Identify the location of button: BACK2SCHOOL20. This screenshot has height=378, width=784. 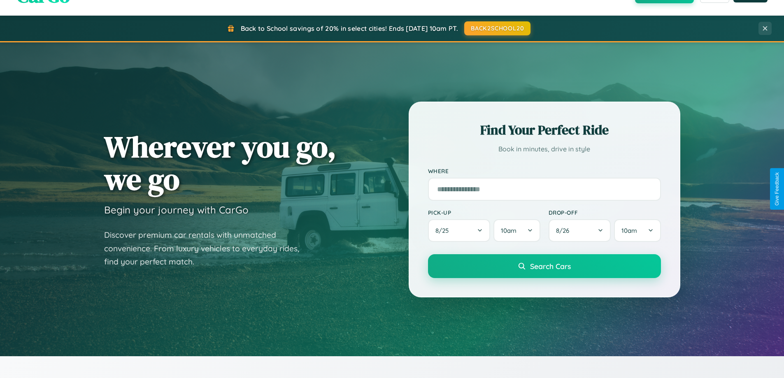
(497, 28).